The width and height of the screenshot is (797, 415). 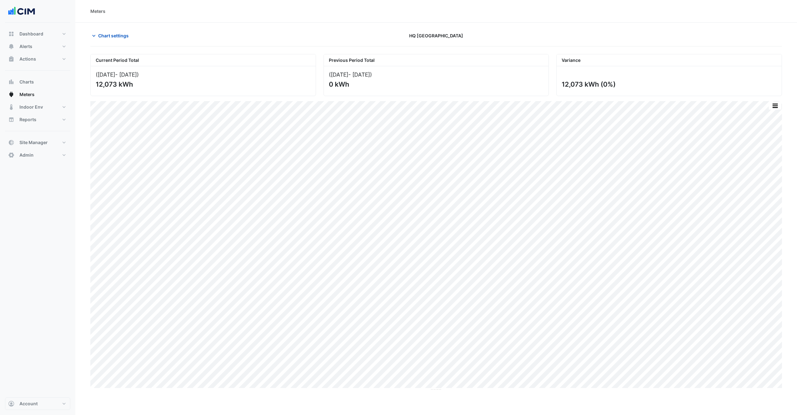 What do you see at coordinates (11, 94) in the screenshot?
I see `app-icon: Meters` at bounding box center [11, 94].